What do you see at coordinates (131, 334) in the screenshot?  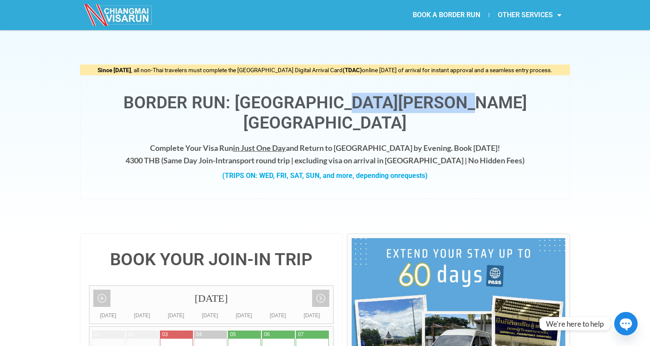 I see `div: 02` at bounding box center [131, 334].